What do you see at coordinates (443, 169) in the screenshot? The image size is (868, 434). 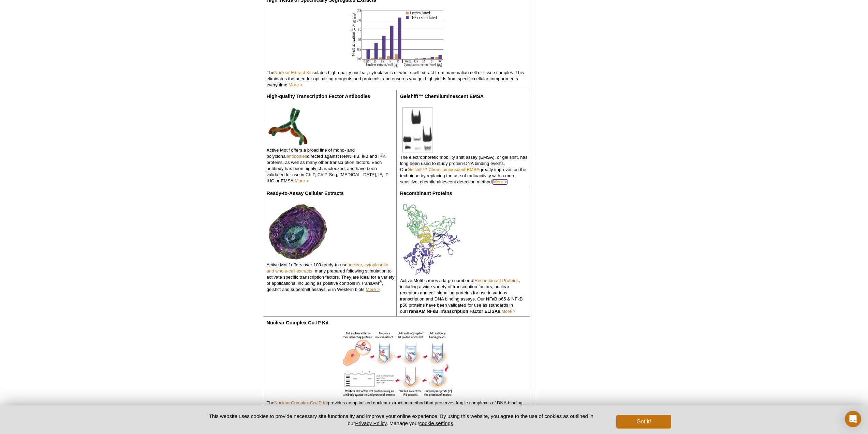 I see `a: Gelshift™ Chemiluminescent EMSA` at bounding box center [443, 169].